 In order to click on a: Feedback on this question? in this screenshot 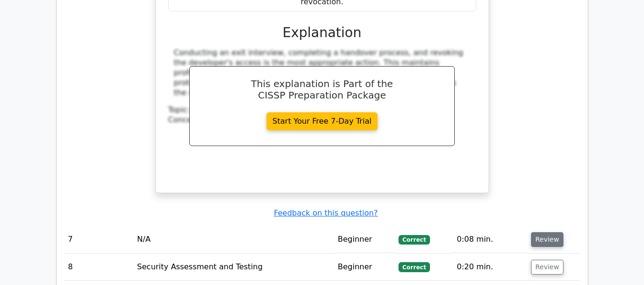, I will do `click(326, 213)`.